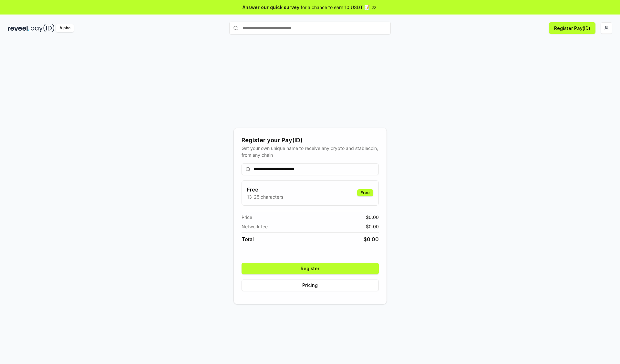 The image size is (620, 364). What do you see at coordinates (310, 269) in the screenshot?
I see `button: Register` at bounding box center [310, 269].